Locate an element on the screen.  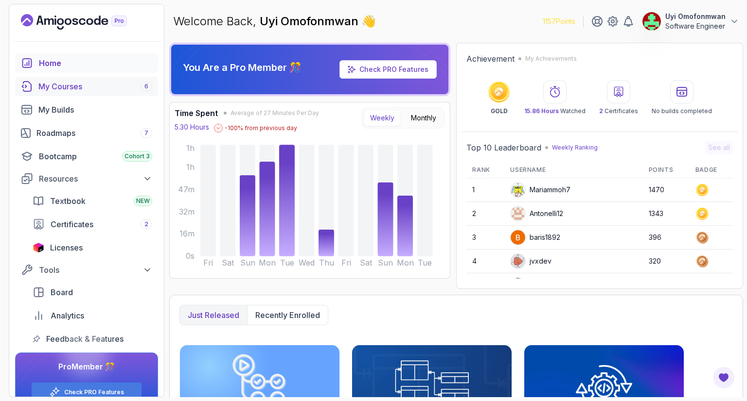
div: Bootcamp is located at coordinates (95, 157).